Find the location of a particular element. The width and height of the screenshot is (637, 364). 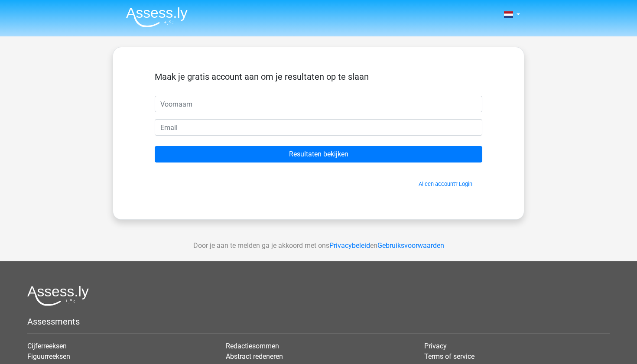

a: Cijferreeksen is located at coordinates (47, 346).